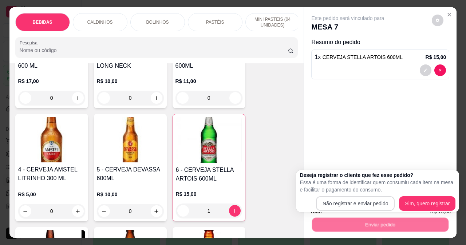  Describe the element at coordinates (100, 22) in the screenshot. I see `p: CALDINHOS` at that location.